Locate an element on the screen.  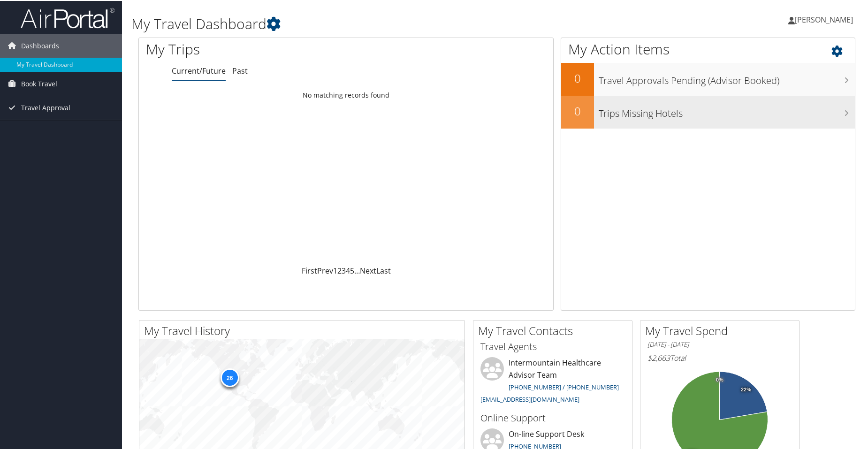
a: Past is located at coordinates (240, 70).